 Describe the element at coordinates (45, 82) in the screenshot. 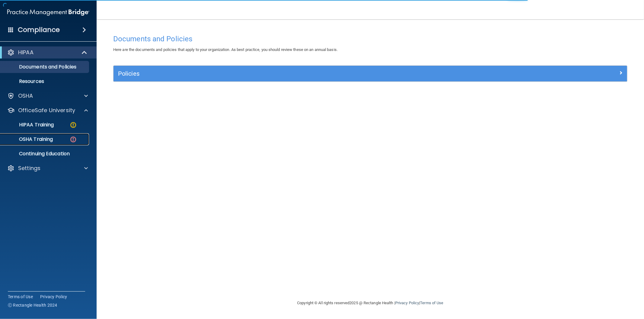

I see `p: Resources` at that location.